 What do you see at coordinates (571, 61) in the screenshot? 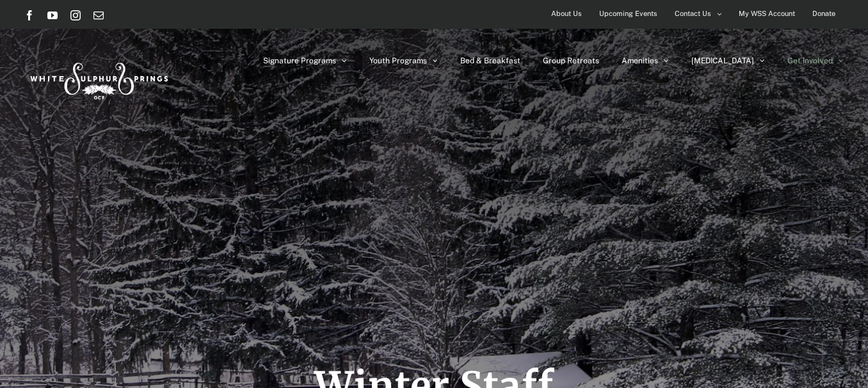
I see `span: Group Retreats` at bounding box center [571, 61].